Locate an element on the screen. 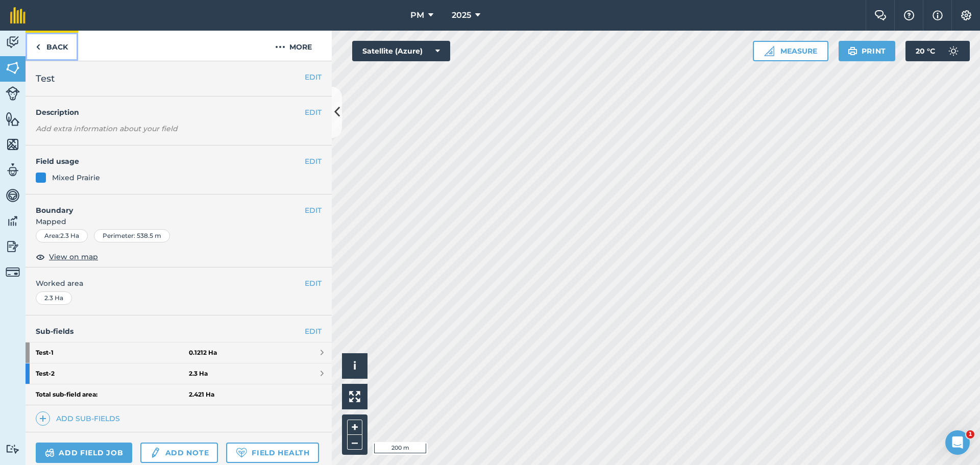 The width and height of the screenshot is (980, 465). span: 1 is located at coordinates (970, 434).